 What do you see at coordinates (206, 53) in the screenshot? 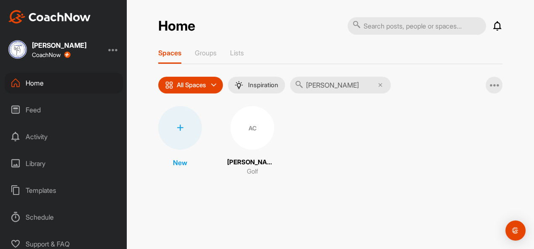
I see `p: Groups` at bounding box center [206, 53].